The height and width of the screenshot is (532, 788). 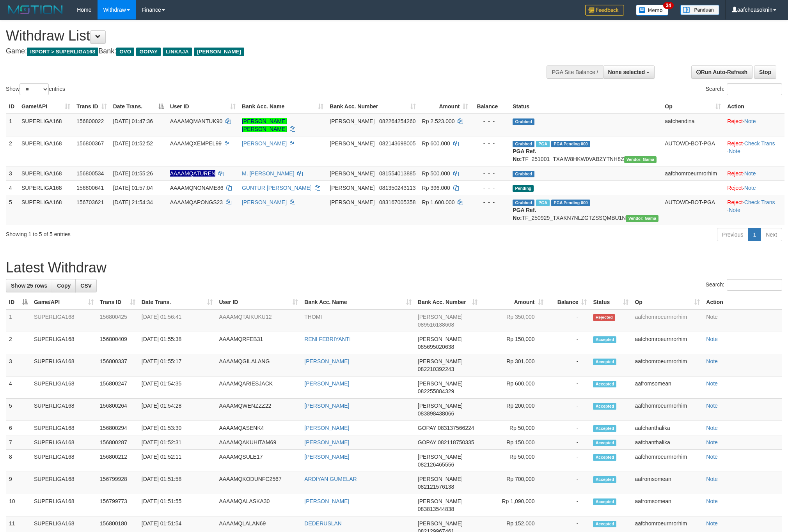 I want to click on label: Search:, so click(x=744, y=285).